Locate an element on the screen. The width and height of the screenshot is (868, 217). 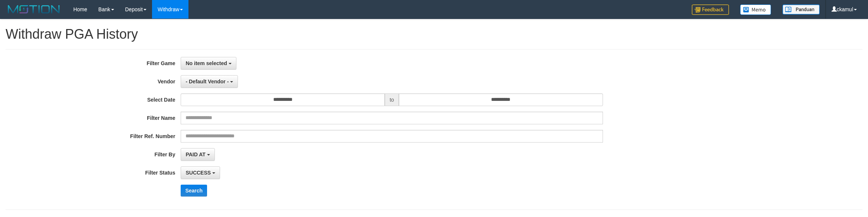
span: - Default Vendor - is located at coordinates (207, 82).